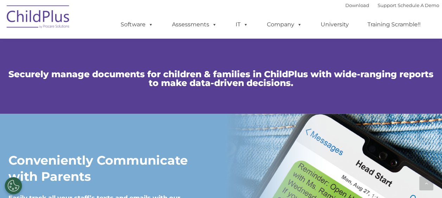  What do you see at coordinates (386, 5) in the screenshot?
I see `a: Support` at bounding box center [386, 5].